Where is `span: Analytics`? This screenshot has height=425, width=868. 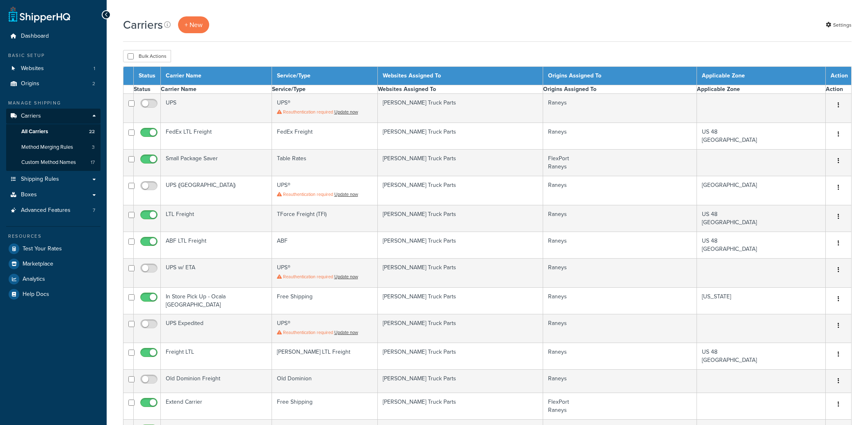
span: Analytics is located at coordinates (33, 279).